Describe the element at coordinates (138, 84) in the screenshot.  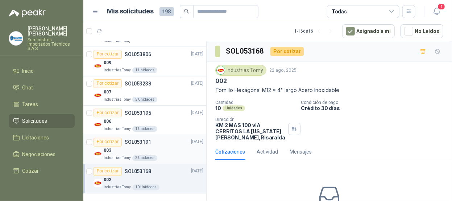
I see `p: SOL053238` at that location.